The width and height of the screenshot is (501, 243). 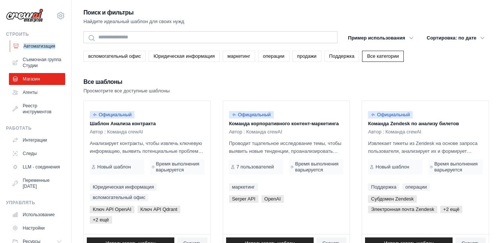 I want to click on ya-tr-span: Интеграции, so click(x=35, y=140).